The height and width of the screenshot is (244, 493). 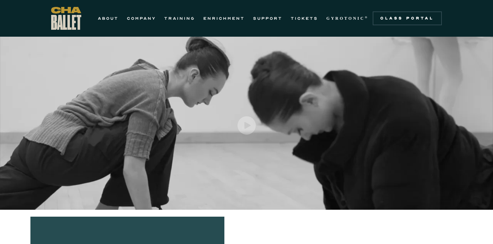 I want to click on a: TICKETS, so click(x=304, y=18).